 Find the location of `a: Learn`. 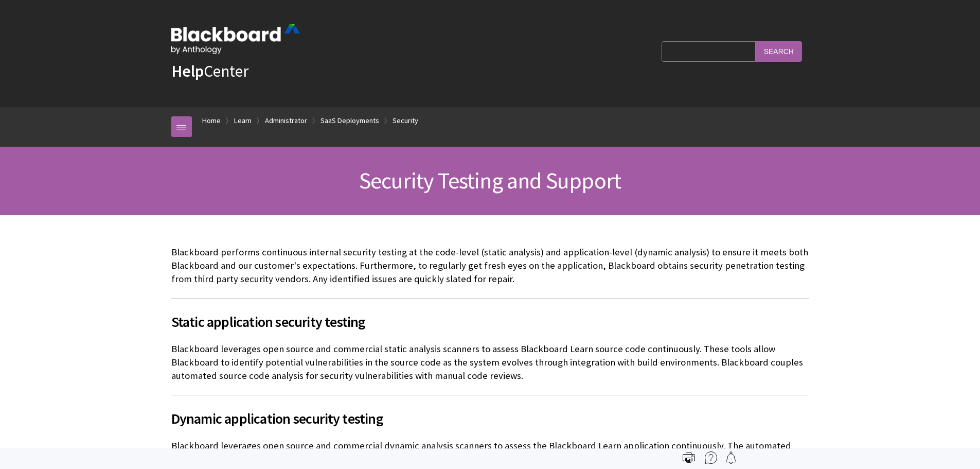

a: Learn is located at coordinates (243, 120).